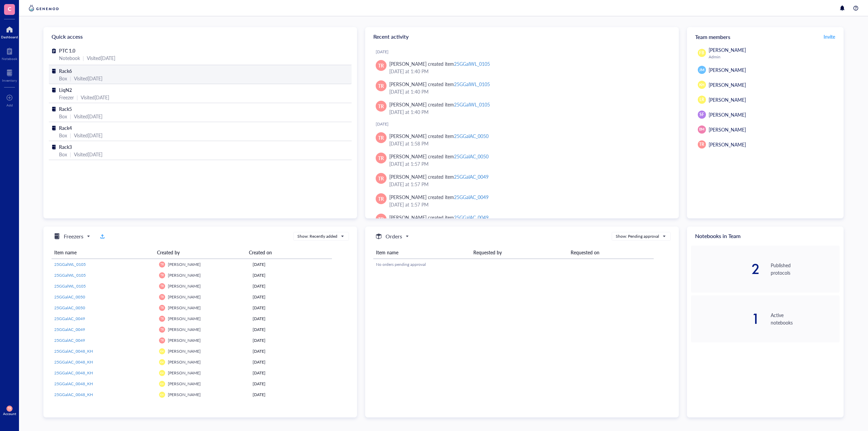  I want to click on div: 2, so click(725, 269).